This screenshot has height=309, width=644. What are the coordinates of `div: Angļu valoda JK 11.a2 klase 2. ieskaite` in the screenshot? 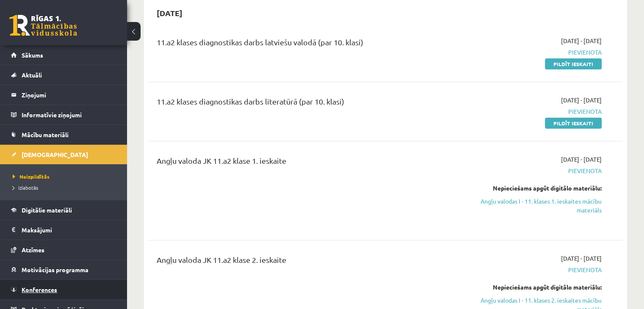 It's located at (303, 262).